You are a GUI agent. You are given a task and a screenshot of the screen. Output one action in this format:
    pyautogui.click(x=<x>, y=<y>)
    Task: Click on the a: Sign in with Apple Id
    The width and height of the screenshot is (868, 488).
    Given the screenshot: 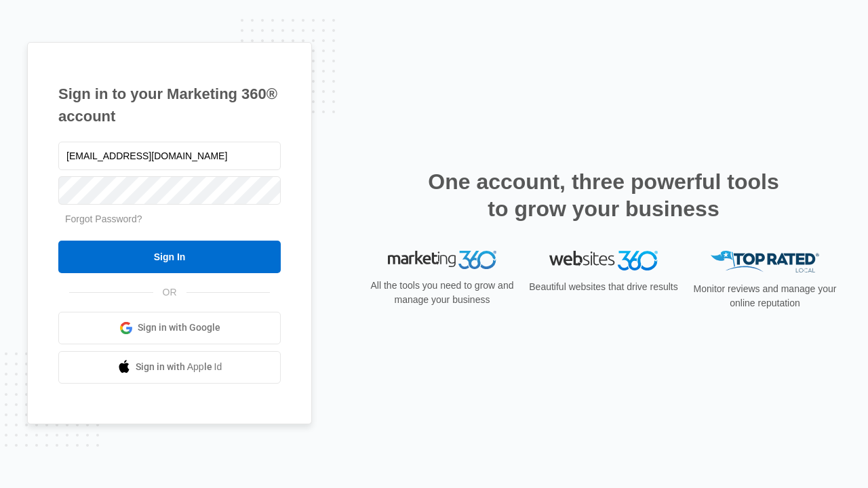 What is the action you would take?
    pyautogui.click(x=169, y=367)
    